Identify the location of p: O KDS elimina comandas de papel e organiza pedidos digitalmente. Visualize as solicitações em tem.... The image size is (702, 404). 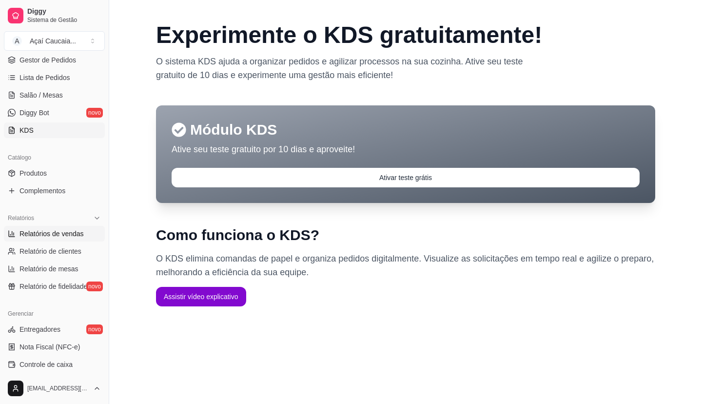
(406, 265).